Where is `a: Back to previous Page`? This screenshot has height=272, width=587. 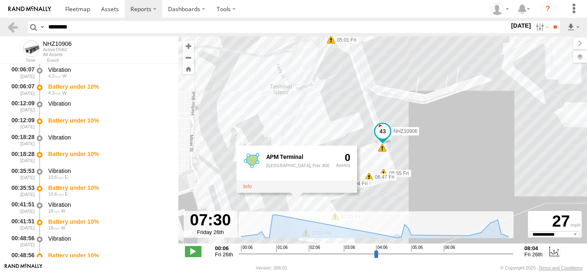 a: Back to previous Page is located at coordinates (12, 27).